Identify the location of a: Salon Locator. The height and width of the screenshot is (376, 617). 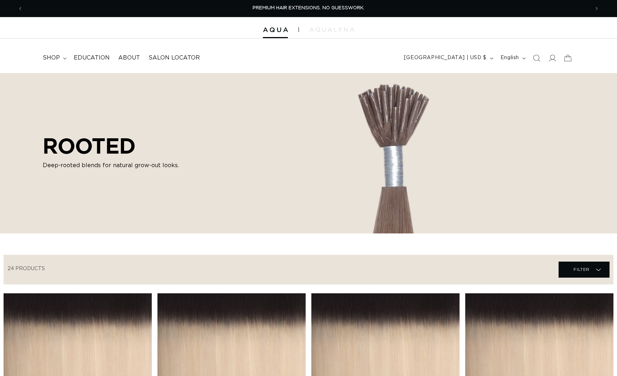
(174, 58).